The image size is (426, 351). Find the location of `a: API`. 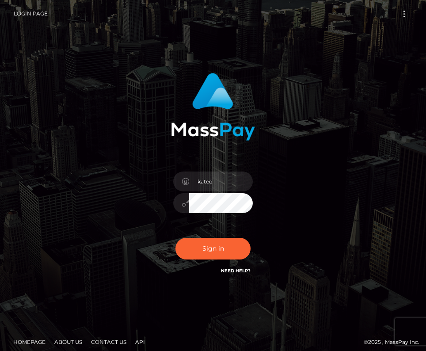

a: API is located at coordinates (140, 342).